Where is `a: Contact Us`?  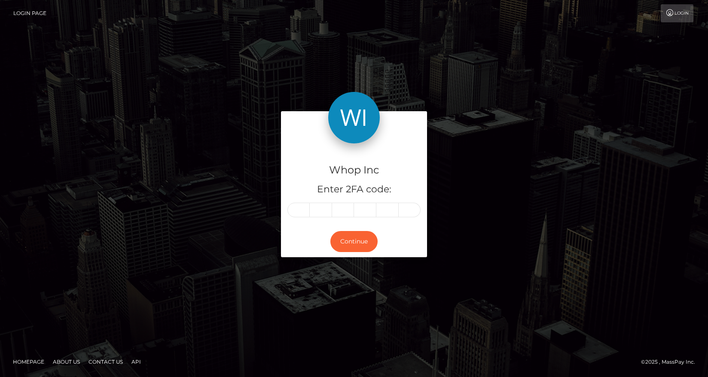 a: Contact Us is located at coordinates (106, 362).